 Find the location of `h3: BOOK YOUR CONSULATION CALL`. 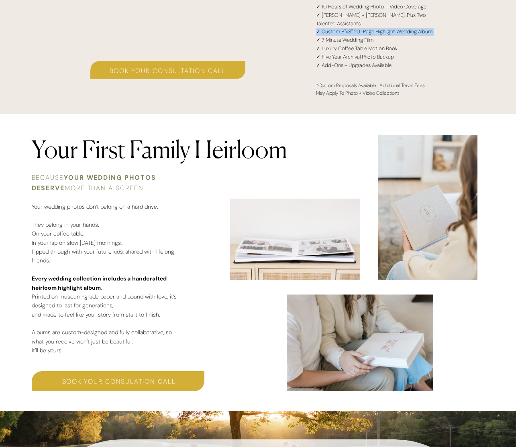

h3: BOOK YOUR CONSULATION CALL is located at coordinates (119, 381).